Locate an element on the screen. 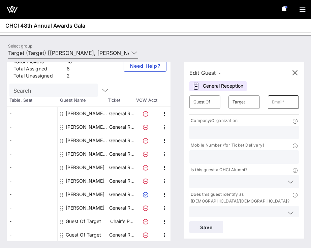 Image resolution: width=311 pixels, height=248 pixels. div: General Reception is located at coordinates (218, 86).